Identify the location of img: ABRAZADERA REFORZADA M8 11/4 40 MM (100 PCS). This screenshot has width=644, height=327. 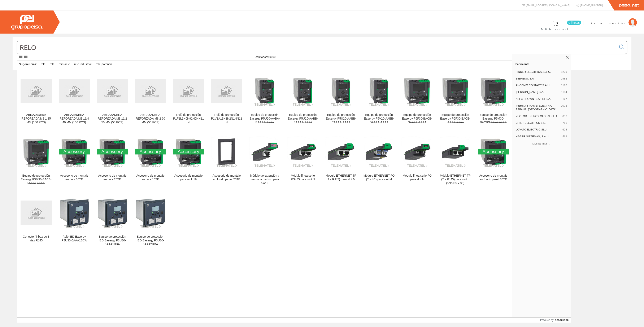
(74, 91).